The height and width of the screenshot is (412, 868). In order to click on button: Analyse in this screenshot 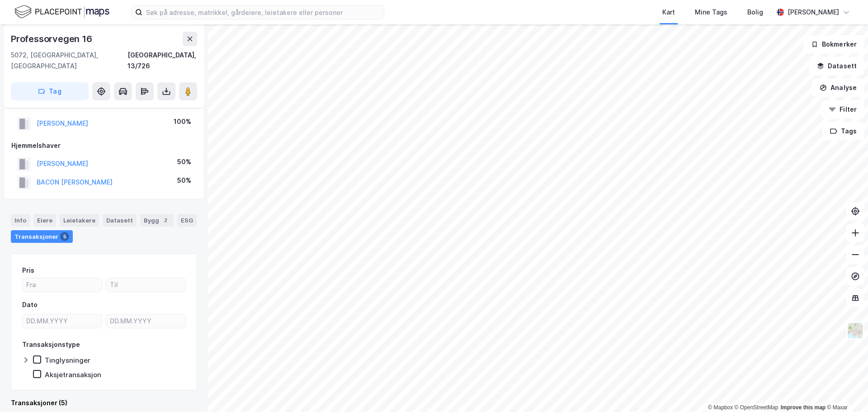, I will do `click(838, 88)`.